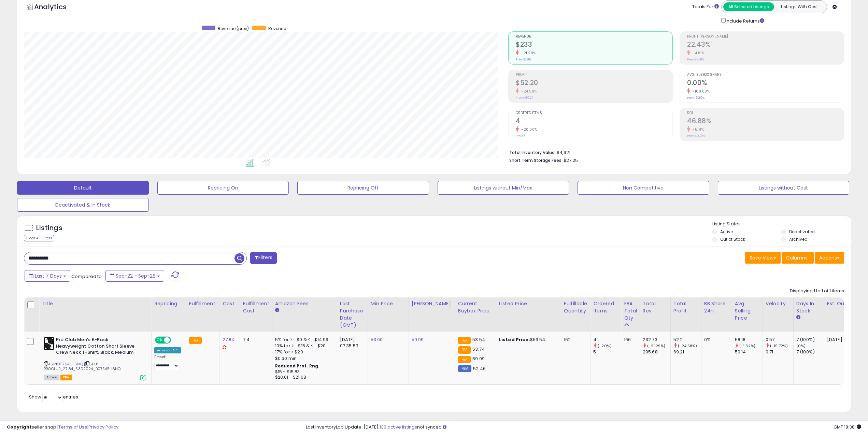  What do you see at coordinates (687, 340) in the screenshot?
I see `div: 52.2` at bounding box center [687, 340].